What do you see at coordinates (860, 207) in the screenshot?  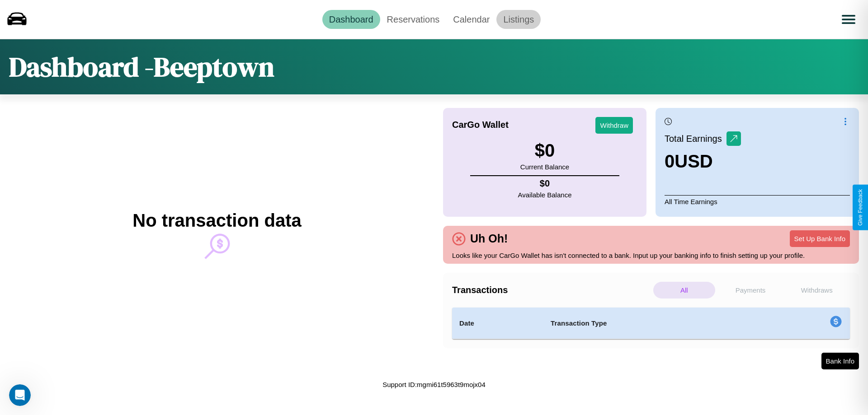 I see `div: Give Feedback` at bounding box center [860, 207].